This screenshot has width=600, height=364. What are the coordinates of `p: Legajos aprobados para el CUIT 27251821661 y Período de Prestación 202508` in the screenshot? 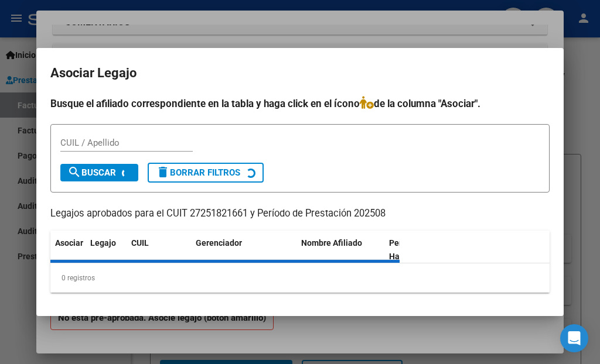 It's located at (300, 214).